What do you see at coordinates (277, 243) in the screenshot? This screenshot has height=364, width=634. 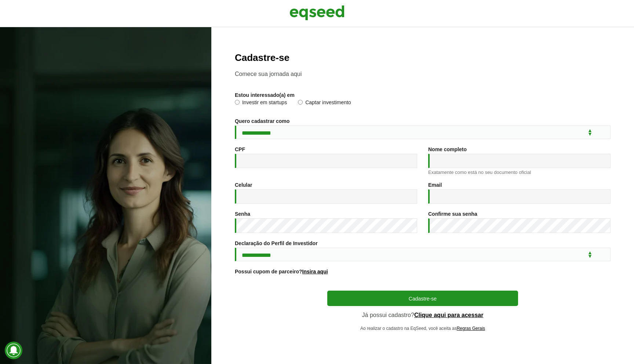 I see `label: Declaração do Perfil de Investidor` at bounding box center [277, 243].